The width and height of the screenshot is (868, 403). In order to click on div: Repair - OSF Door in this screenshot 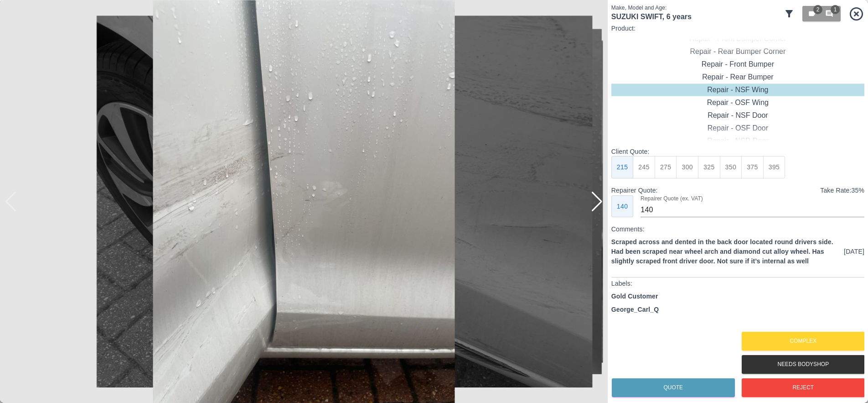, I will do `click(737, 128)`.